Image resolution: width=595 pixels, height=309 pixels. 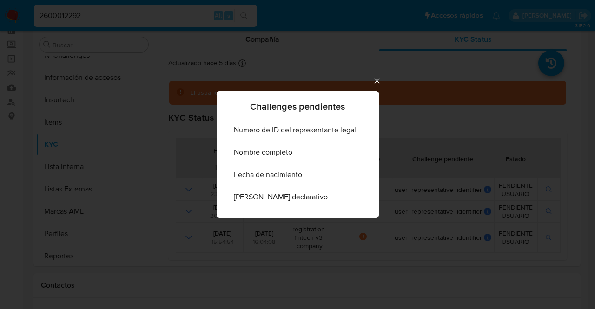 What do you see at coordinates (297, 164) in the screenshot?
I see `ul: Challenges list` at bounding box center [297, 164].